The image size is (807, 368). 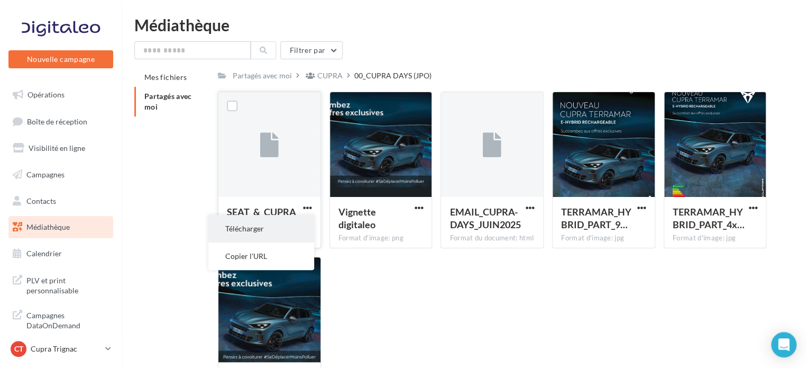 I want to click on div: Open Intercom Messenger, so click(x=784, y=344).